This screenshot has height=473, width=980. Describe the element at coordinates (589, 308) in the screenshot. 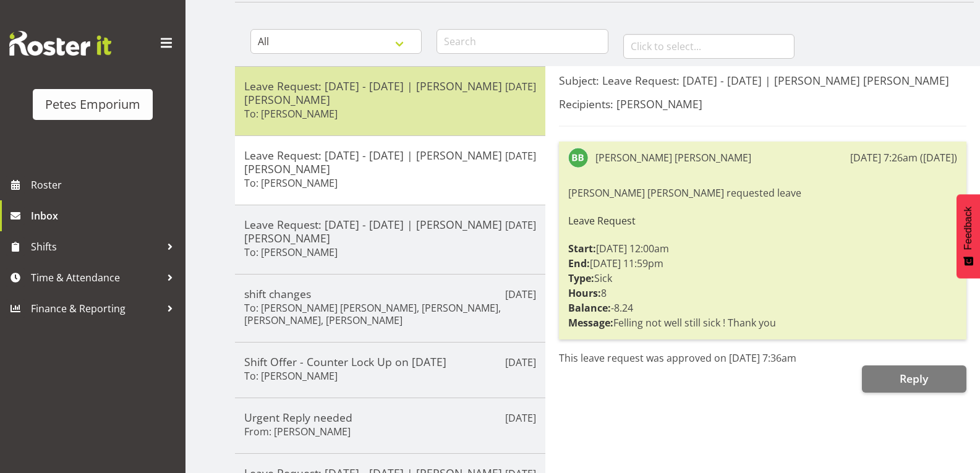

I see `strong: Balance:` at that location.